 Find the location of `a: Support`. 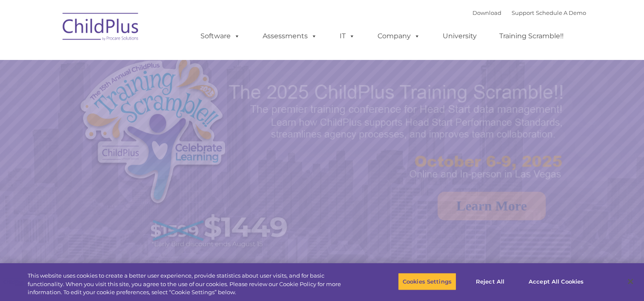

a: Support is located at coordinates (523, 13).